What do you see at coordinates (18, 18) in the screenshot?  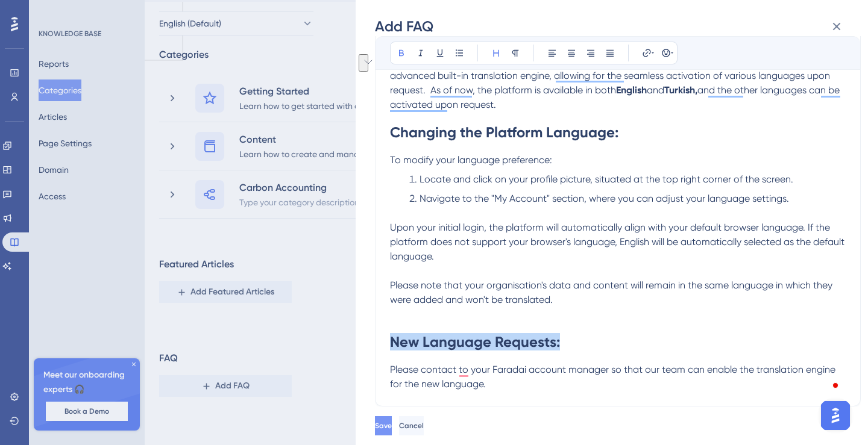 I see `img: launcher-image-alternative-text` at bounding box center [18, 18].